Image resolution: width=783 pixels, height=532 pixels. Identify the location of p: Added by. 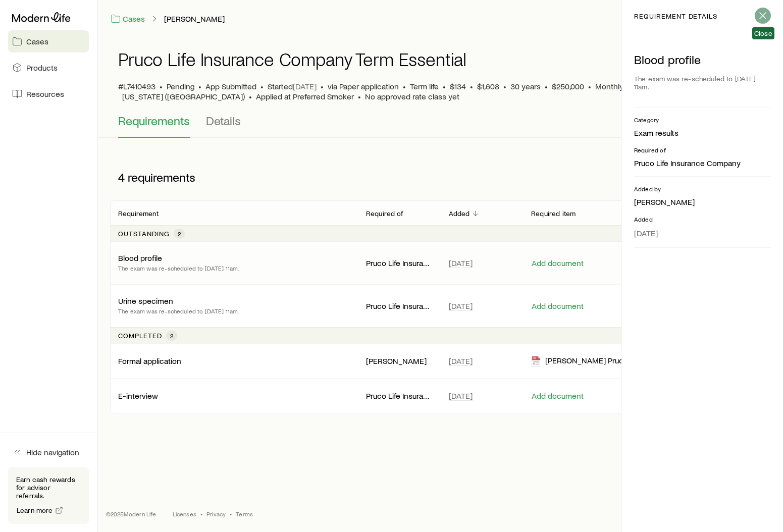
(702, 189).